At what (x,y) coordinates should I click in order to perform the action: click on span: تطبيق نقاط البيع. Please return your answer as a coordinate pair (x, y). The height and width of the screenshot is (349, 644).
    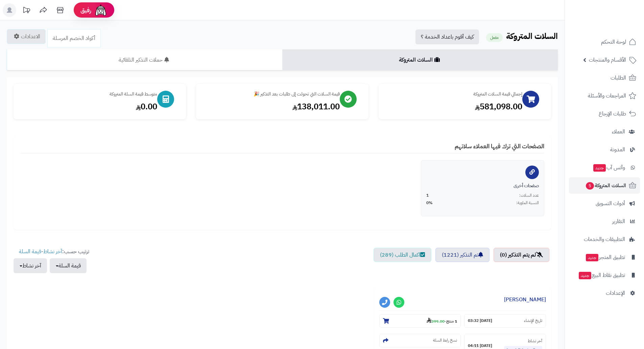
    Looking at the image, I should click on (601, 275).